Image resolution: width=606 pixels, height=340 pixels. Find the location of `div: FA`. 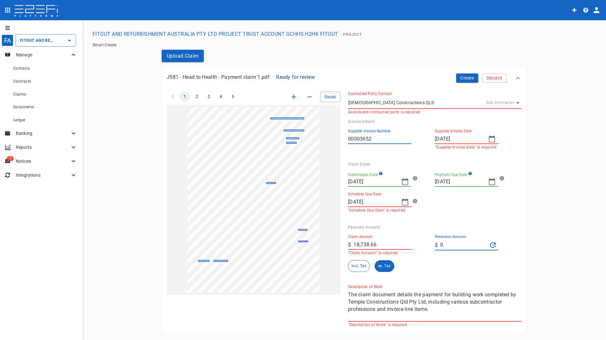

div: FA is located at coordinates (7, 40).